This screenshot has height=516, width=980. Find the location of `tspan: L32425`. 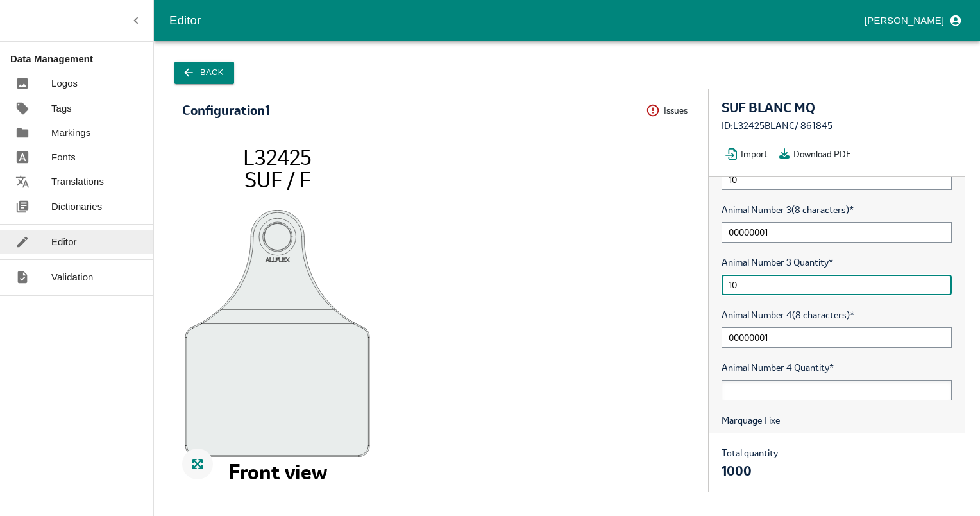

tspan: L32425 is located at coordinates (277, 158).